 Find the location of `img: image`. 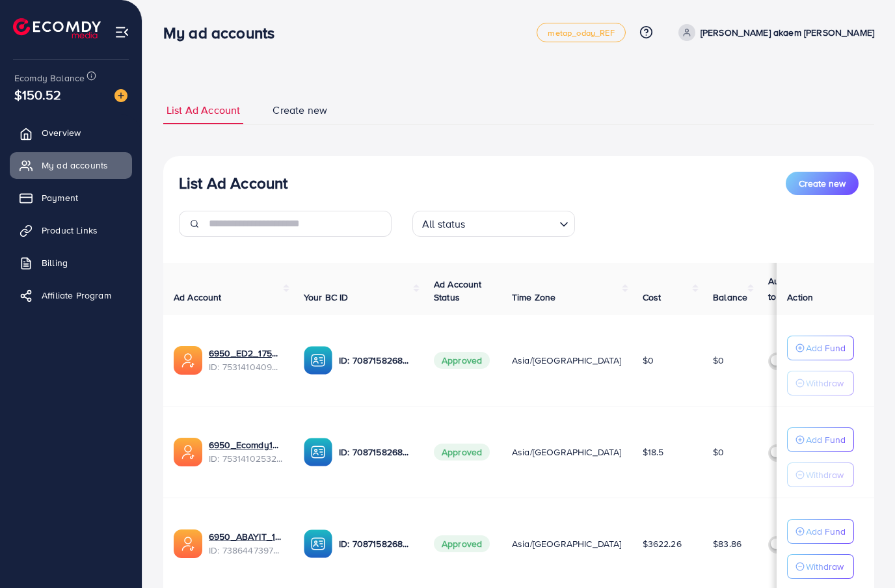

img: image is located at coordinates (121, 96).